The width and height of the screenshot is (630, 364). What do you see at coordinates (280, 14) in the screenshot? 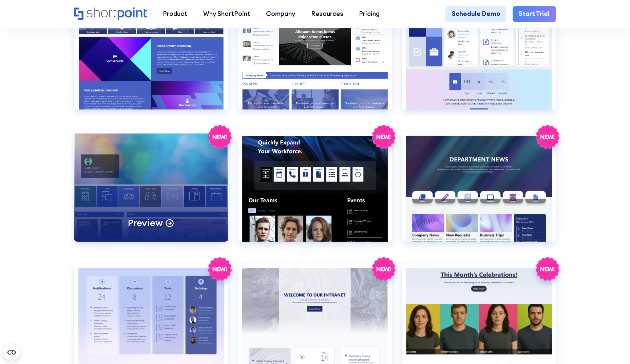
I see `div: Company` at bounding box center [280, 14].